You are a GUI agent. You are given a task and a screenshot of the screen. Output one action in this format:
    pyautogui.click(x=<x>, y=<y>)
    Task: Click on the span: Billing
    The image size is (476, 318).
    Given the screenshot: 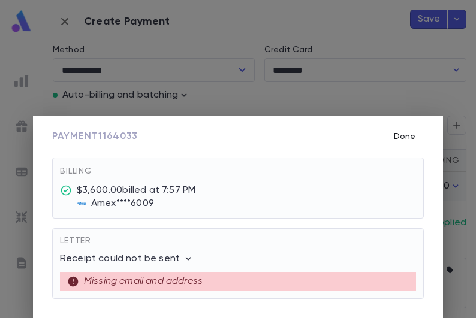 What is the action you would take?
    pyautogui.click(x=76, y=172)
    